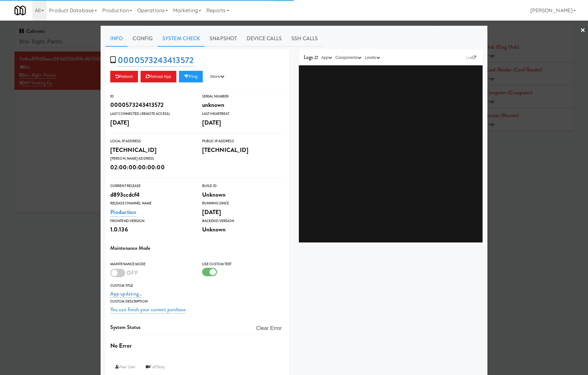 The width and height of the screenshot is (588, 375). What do you see at coordinates (151, 265) in the screenshot?
I see `div: Maintenance Mode` at bounding box center [151, 265].